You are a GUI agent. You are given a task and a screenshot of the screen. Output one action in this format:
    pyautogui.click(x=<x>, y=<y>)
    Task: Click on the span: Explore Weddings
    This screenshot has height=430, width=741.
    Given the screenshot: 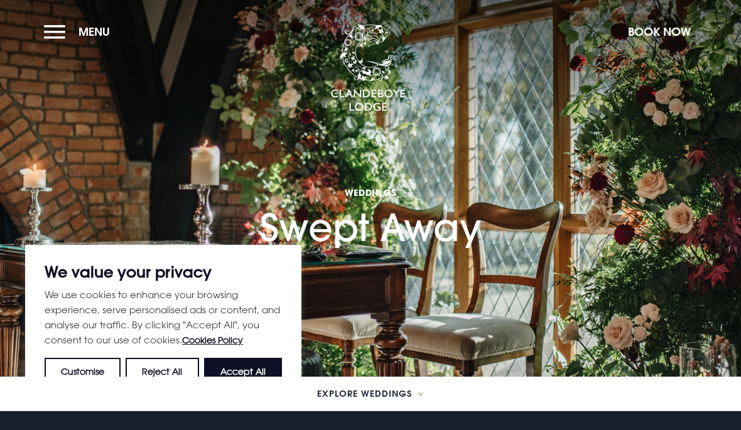 What is the action you would take?
    pyautogui.click(x=364, y=394)
    